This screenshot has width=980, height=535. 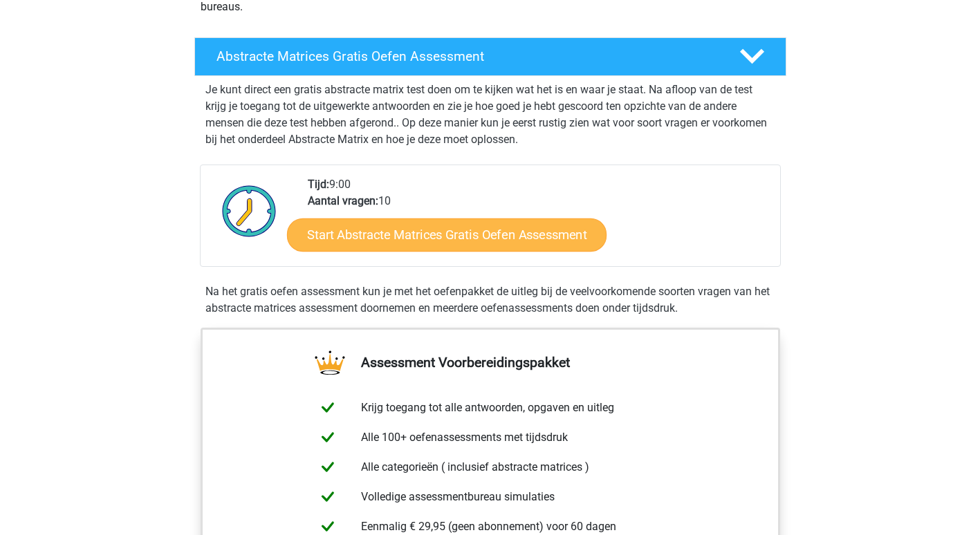 I want to click on a: Abstracte Matrices Gratis Oefen Assessment, so click(x=490, y=57).